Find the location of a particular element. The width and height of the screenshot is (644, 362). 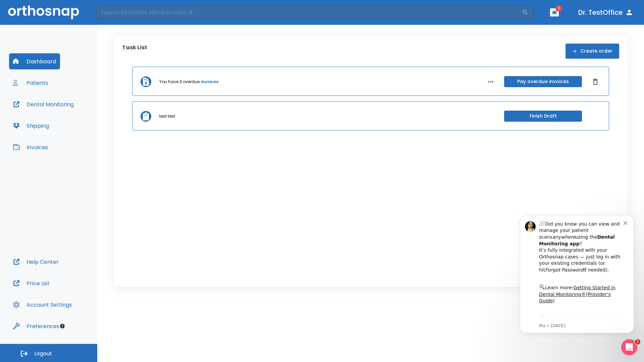

button: Dashboard is located at coordinates (34, 61).